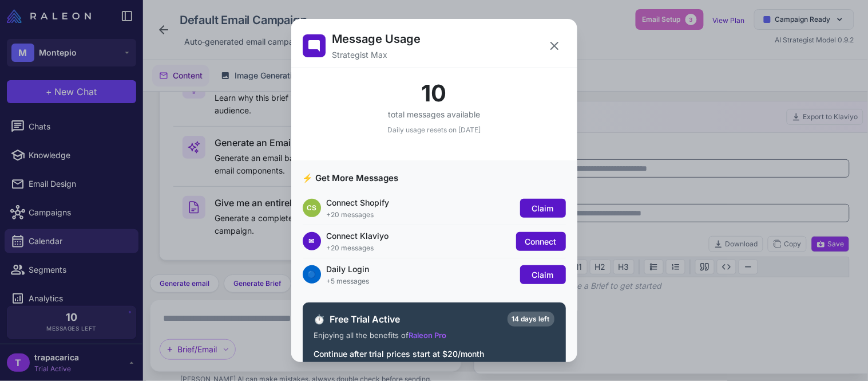 The image size is (868, 381). I want to click on h3: ⚡ Get More Messages, so click(434, 178).